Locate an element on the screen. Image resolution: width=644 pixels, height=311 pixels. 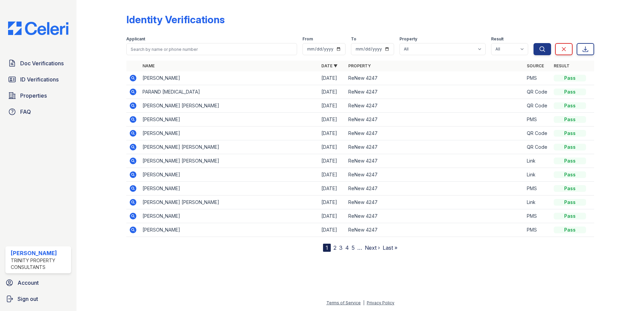
a: Source is located at coordinates (535, 66).